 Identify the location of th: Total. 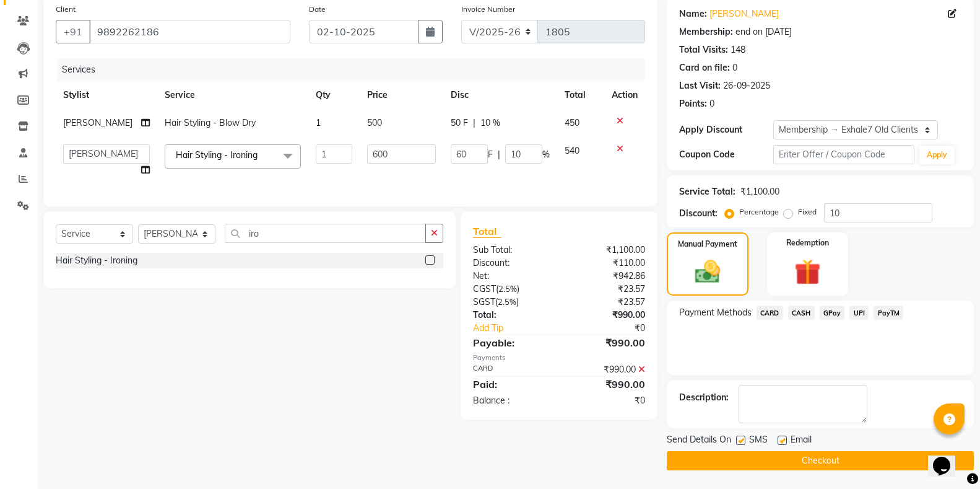
(581, 95).